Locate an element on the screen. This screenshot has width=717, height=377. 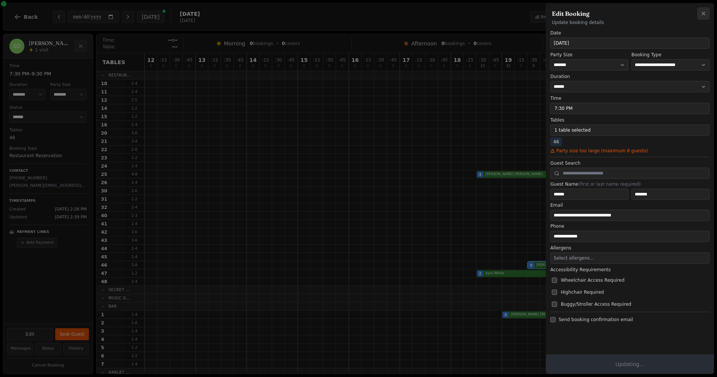
input: Highchair Required is located at coordinates (554, 292).